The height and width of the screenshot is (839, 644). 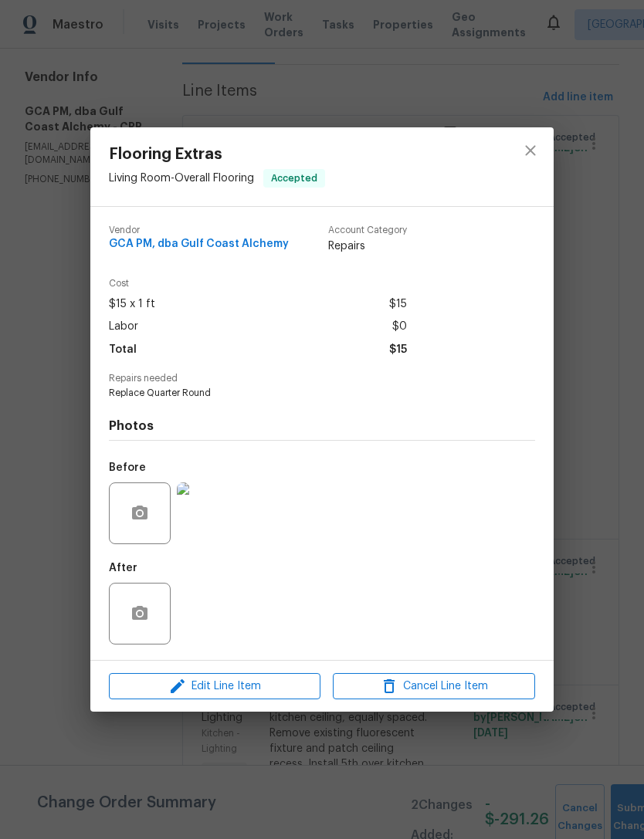 I want to click on span: Vendor, so click(x=198, y=230).